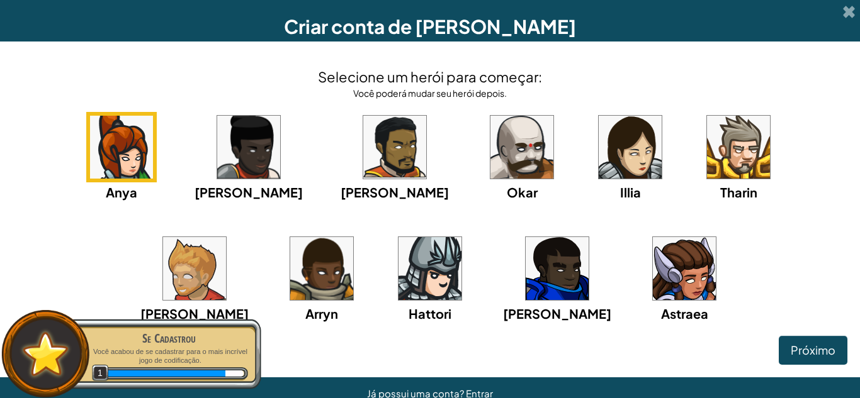 Image resolution: width=860 pixels, height=398 pixels. What do you see at coordinates (430, 93) in the screenshot?
I see `div: Você poderá mudar seu herói depois.` at bounding box center [430, 93].